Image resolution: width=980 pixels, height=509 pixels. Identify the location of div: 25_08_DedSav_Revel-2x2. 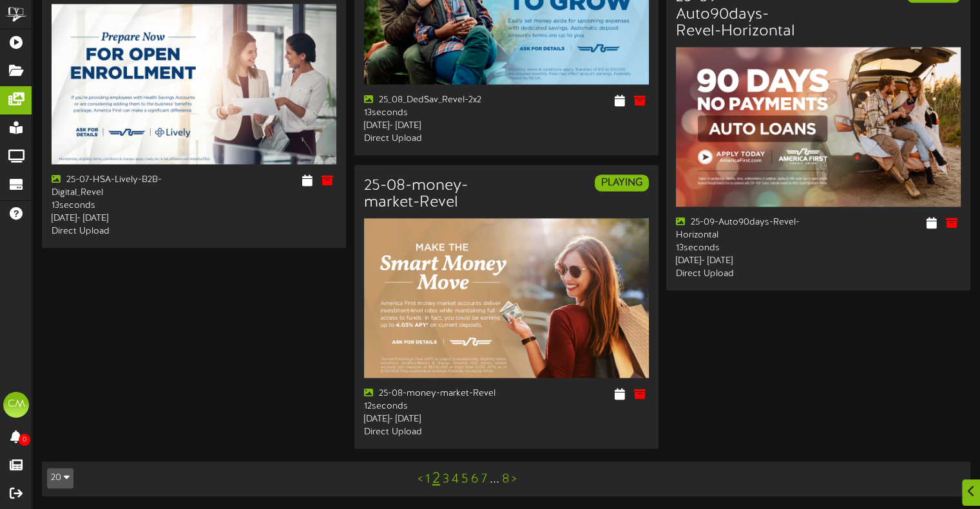
(430, 100).